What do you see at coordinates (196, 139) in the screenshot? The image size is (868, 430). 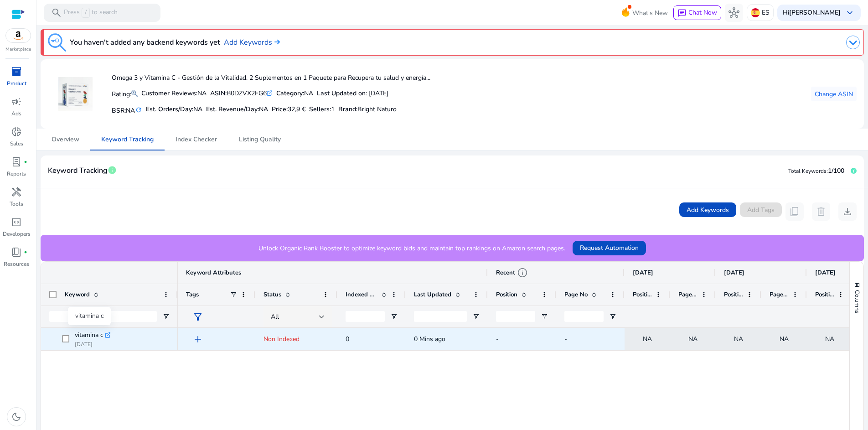 I see `span: Index Checker` at bounding box center [196, 139].